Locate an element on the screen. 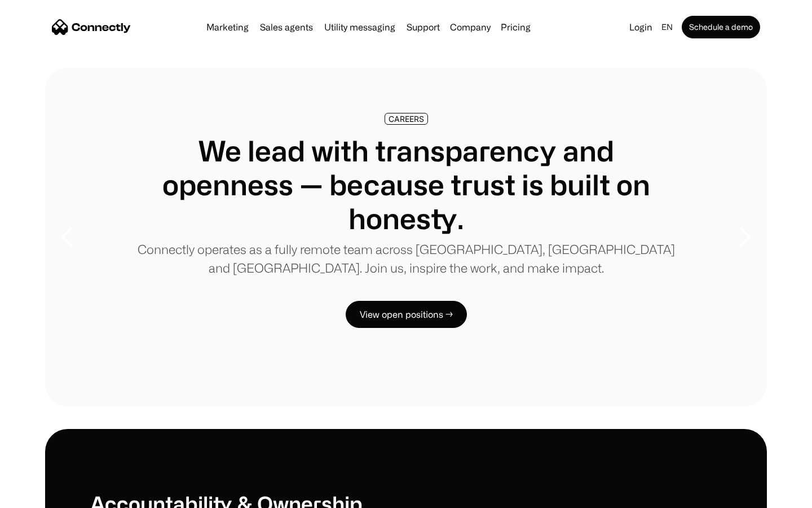 The height and width of the screenshot is (508, 812). div: en is located at coordinates (667, 27).